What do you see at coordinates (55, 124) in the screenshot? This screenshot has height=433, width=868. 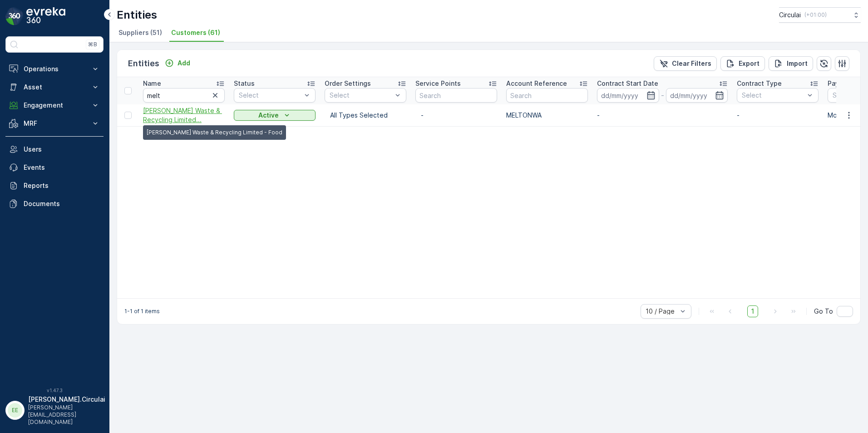 I see `p: MRF` at bounding box center [55, 124].